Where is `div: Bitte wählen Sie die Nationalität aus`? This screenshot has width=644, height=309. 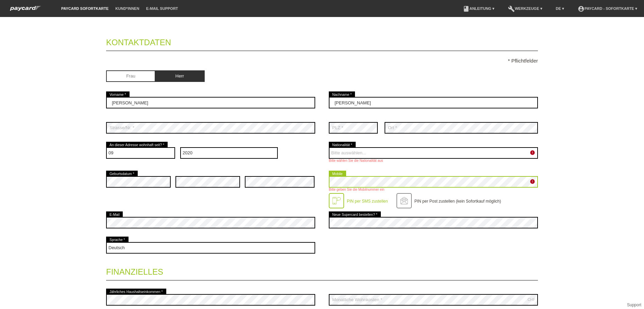 div: Bitte wählen Sie die Nationalität aus is located at coordinates (433, 160).